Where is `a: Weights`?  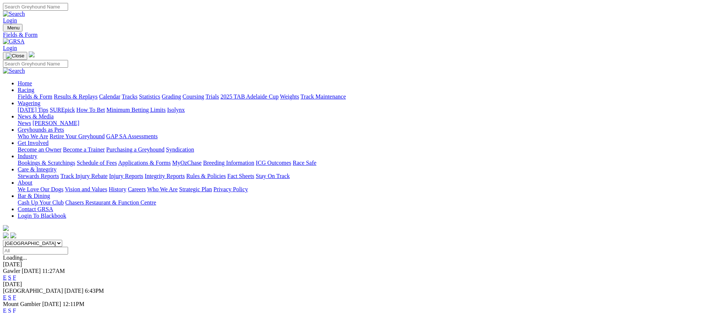 a: Weights is located at coordinates (290, 96).